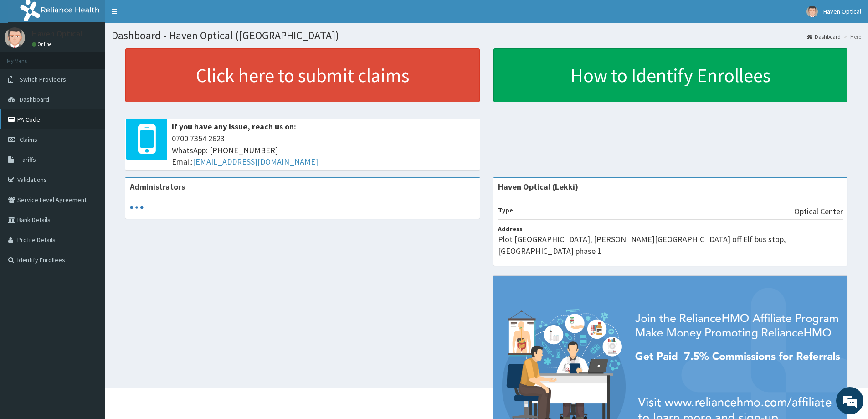 The height and width of the screenshot is (419, 868). I want to click on span: Haven Optical, so click(842, 11).